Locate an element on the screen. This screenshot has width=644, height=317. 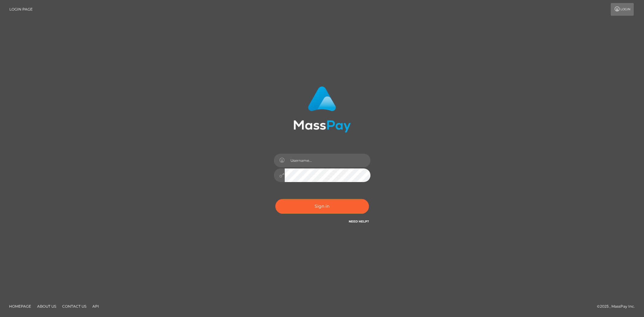
a: Login is located at coordinates (622, 10).